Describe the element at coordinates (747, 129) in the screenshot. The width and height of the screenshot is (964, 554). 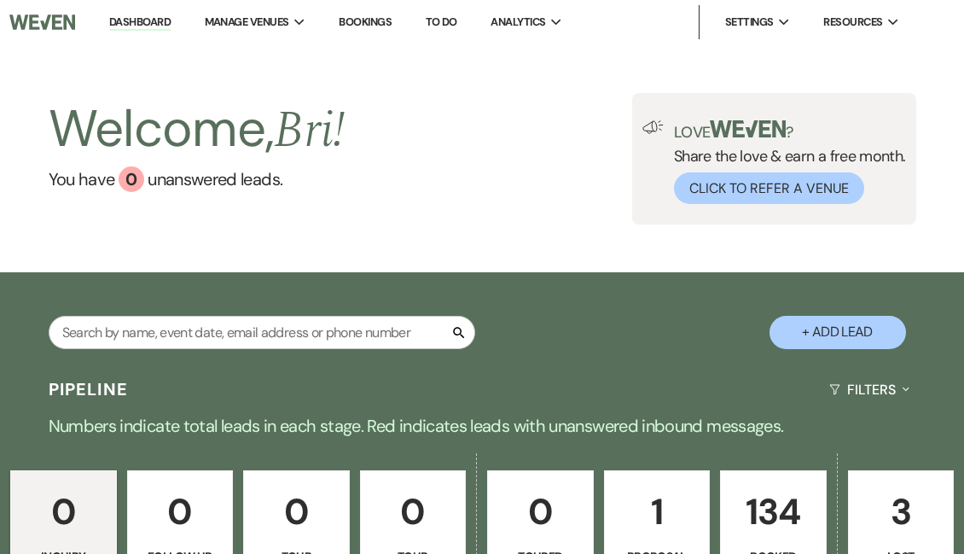
I see `img: weven-logo-green.svg` at that location.